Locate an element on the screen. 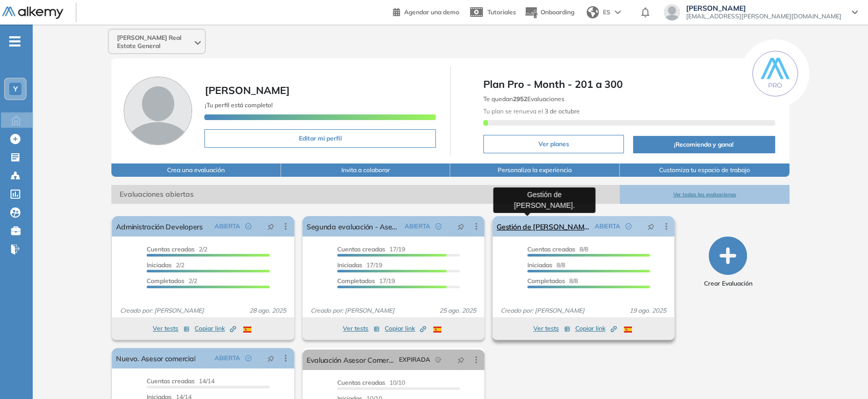 The image size is (868, 399). button: Invita a colaborar is located at coordinates (366, 170).